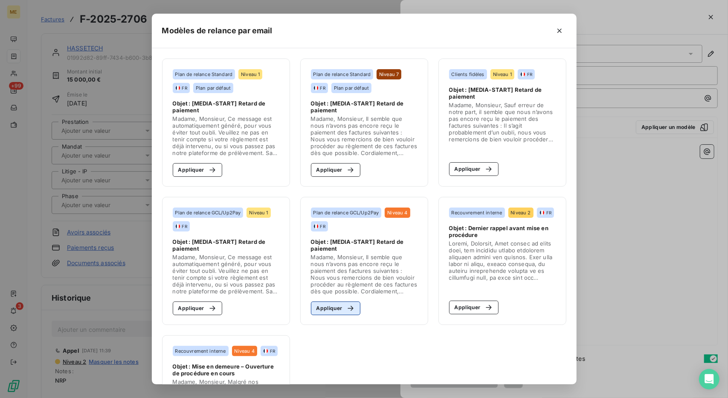  What do you see at coordinates (503, 122) in the screenshot?
I see `span: Madame, Monsieur, Sauf erreur de notre part, il semble que nous n’avons pas encore reçu le paieme...` at bounding box center [503, 122].